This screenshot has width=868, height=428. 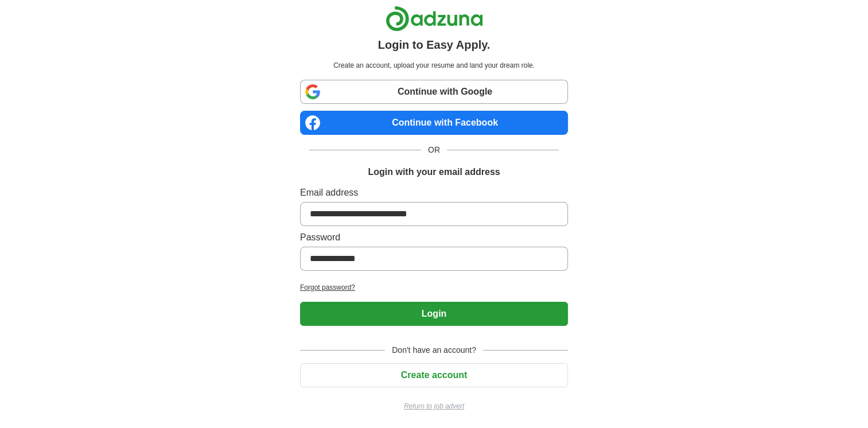 What do you see at coordinates (433, 237) in the screenshot?
I see `label: Password` at bounding box center [433, 237].